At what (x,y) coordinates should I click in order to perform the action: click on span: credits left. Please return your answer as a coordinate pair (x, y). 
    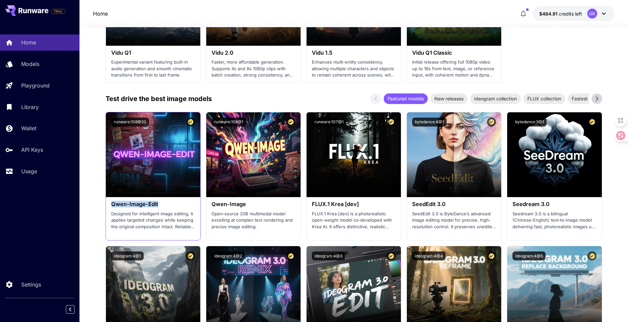
    Looking at the image, I should click on (571, 14).